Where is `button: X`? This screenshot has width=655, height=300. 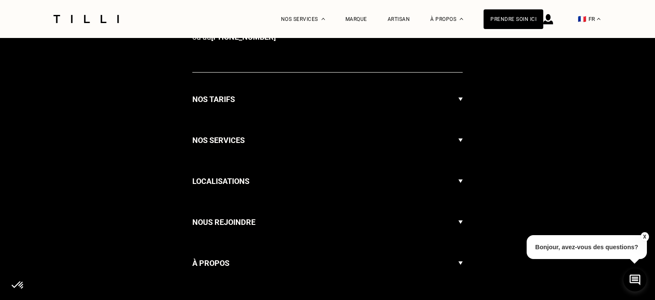
button: X is located at coordinates (644, 237).